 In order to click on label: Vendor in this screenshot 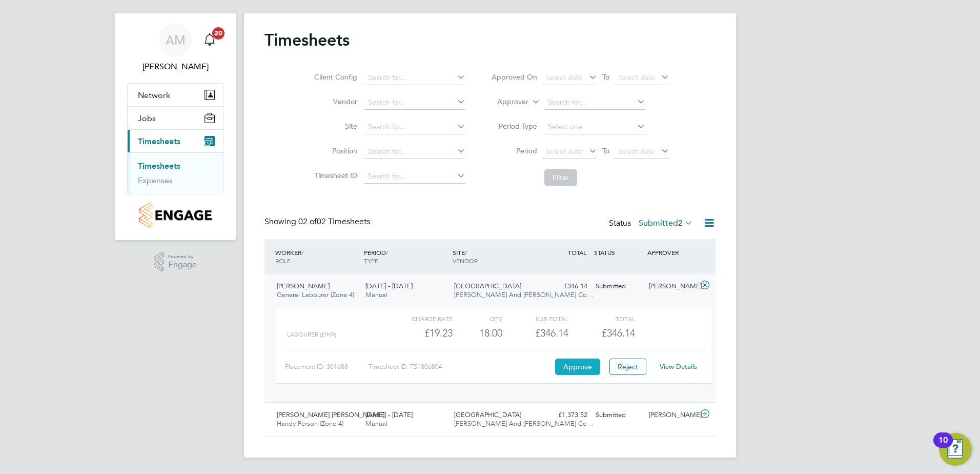, I will do `click(334, 101)`.